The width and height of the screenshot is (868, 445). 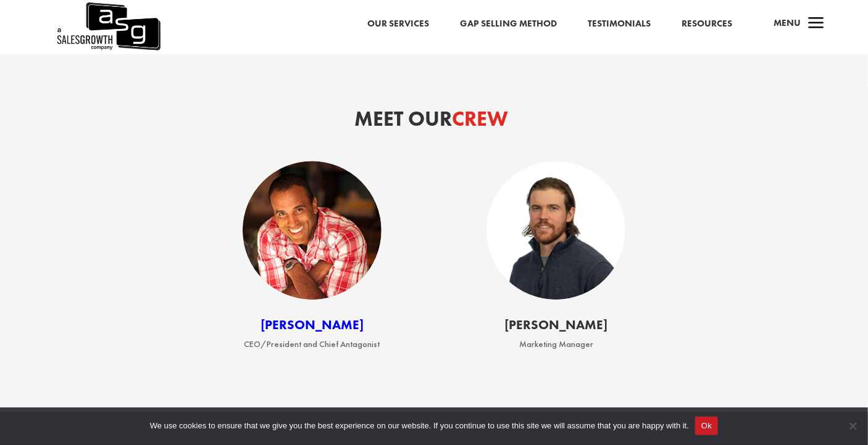 I want to click on a: Resources, so click(x=706, y=24).